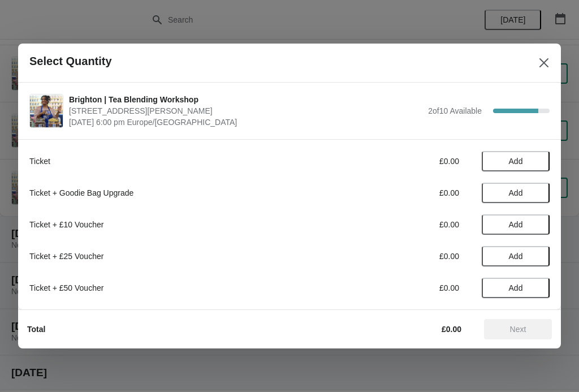 The height and width of the screenshot is (392, 579). I want to click on strong: £0.00, so click(451, 329).